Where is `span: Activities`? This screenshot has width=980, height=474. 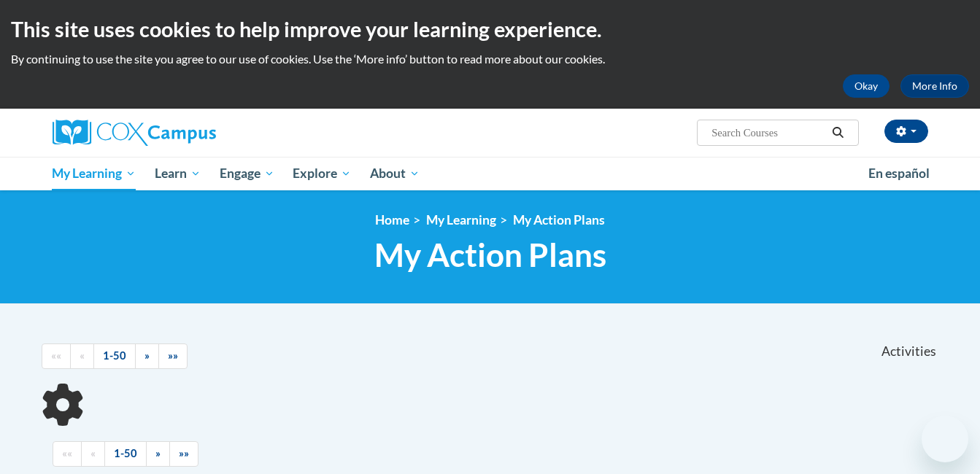 span: Activities is located at coordinates (909, 352).